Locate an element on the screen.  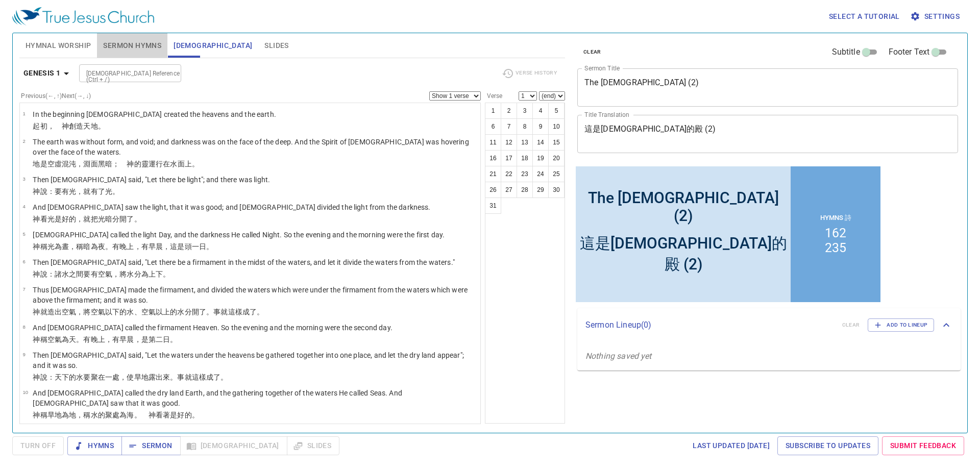
button: 19 is located at coordinates (541, 158).